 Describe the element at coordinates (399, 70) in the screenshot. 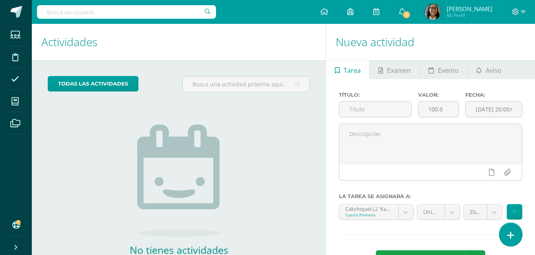

I see `span: Examen` at that location.